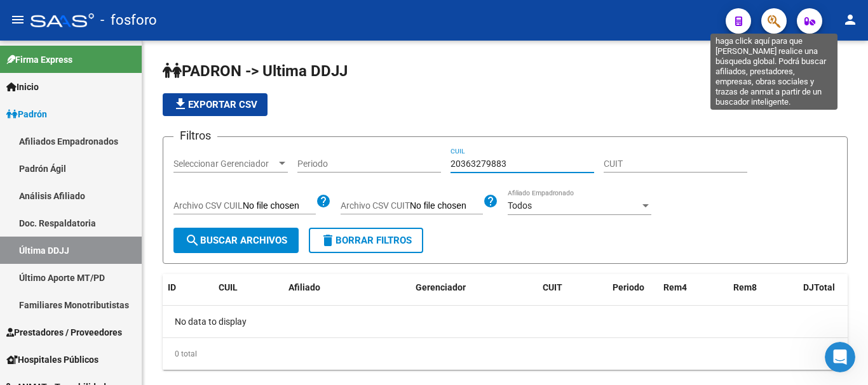 The image size is (868, 385). What do you see at coordinates (248, 287) in the screenshot?
I see `datatable-header-cell: CUIL` at bounding box center [248, 287].